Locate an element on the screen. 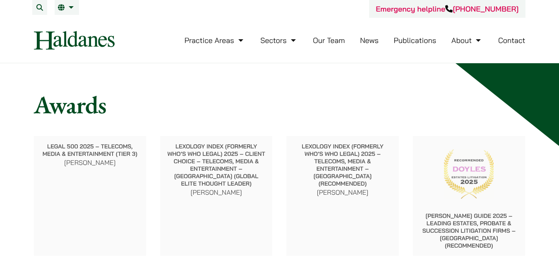 This screenshot has height=265, width=559. a: Practice Areas is located at coordinates (215, 40).